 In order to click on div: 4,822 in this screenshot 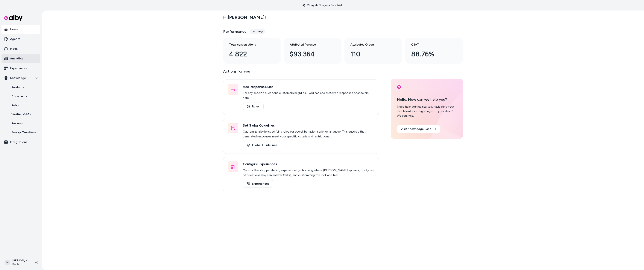, I will do `click(249, 54)`.